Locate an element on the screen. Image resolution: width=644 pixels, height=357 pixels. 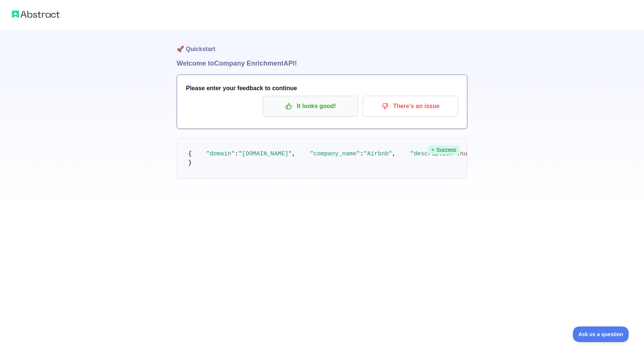
button: It looks good! is located at coordinates (310, 106).